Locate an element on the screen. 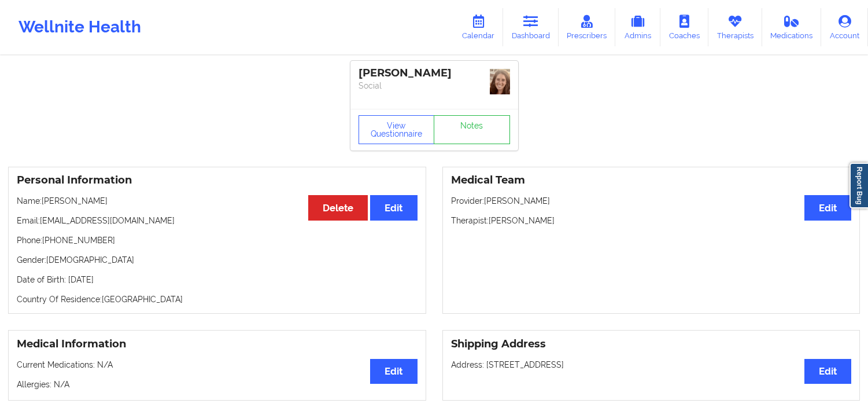 The image size is (868, 407). a: Notes is located at coordinates (472, 129).